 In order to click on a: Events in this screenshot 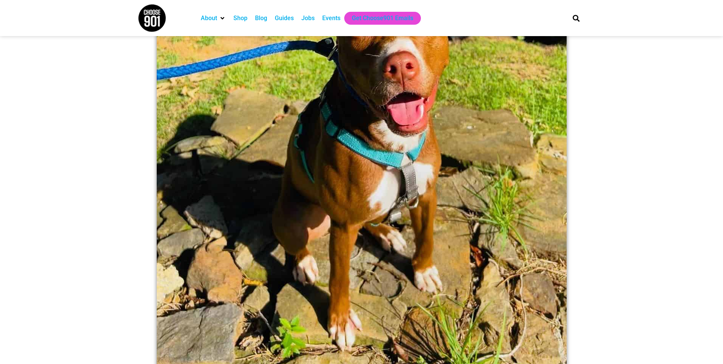, I will do `click(331, 18)`.